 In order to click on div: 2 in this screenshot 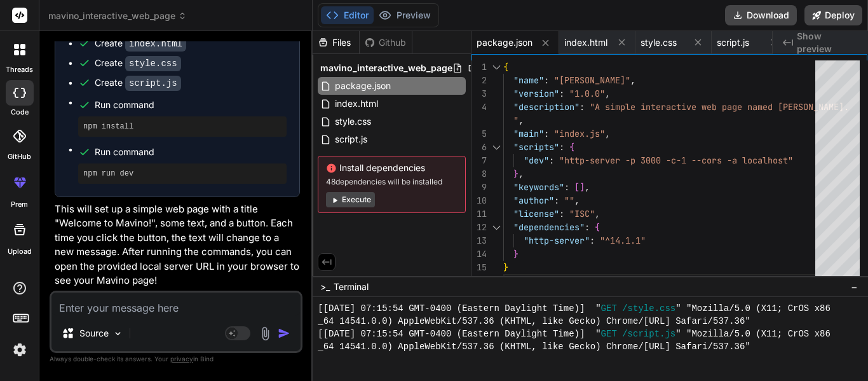, I will do `click(480, 80)`.